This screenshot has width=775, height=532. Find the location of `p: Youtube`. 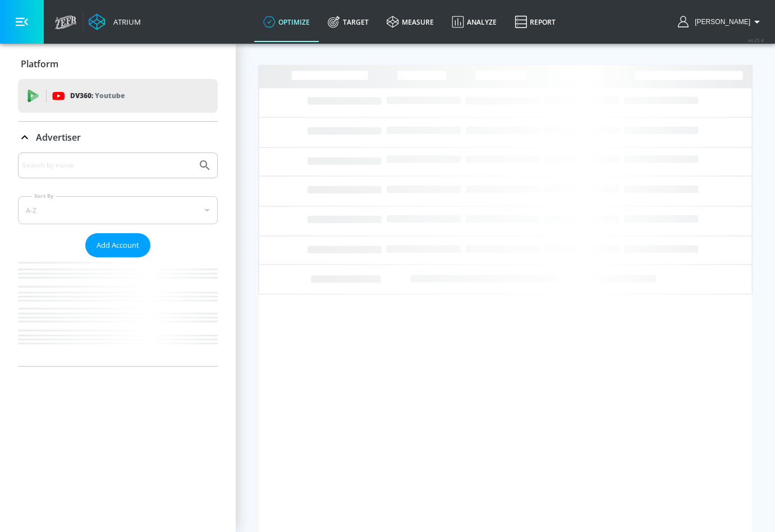

p: Youtube is located at coordinates (109, 96).